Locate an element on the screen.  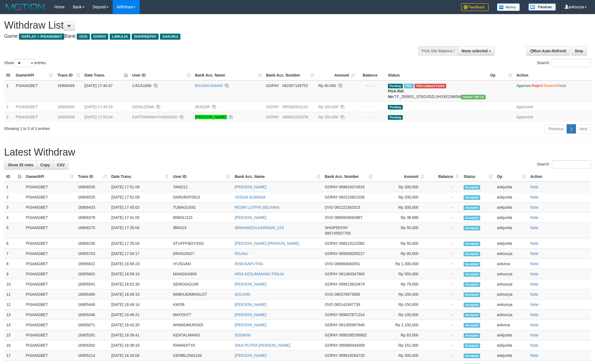
td: KENTALMANIS is located at coordinates (201, 335).